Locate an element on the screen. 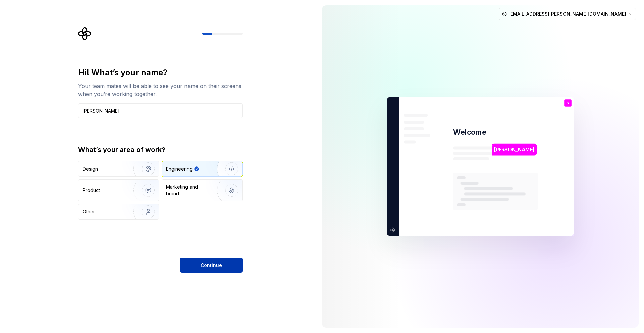  span: Continue is located at coordinates (211, 265).